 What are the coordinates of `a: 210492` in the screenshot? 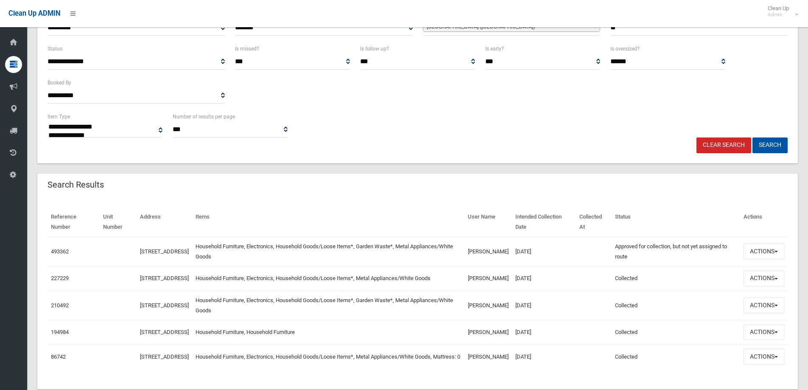 It's located at (60, 305).